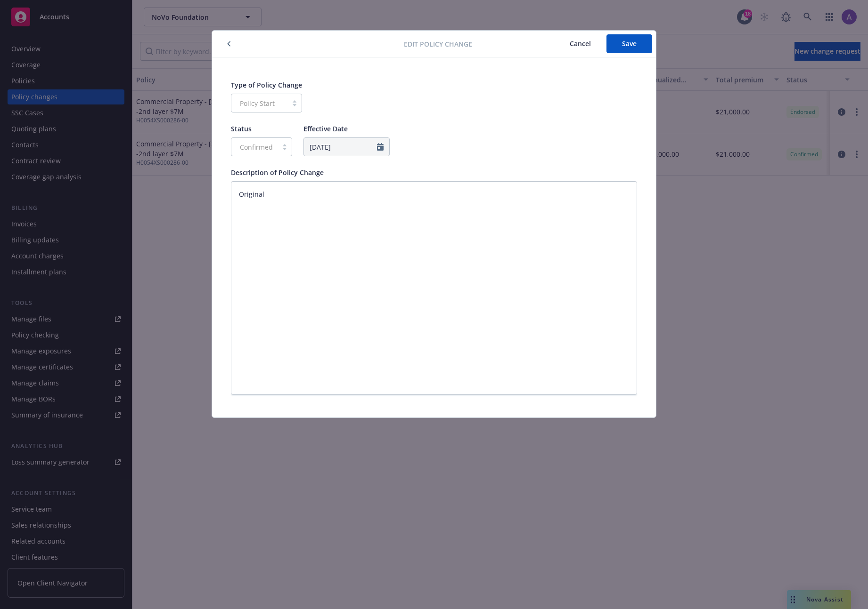 The image size is (868, 609). Describe the element at coordinates (580, 43) in the screenshot. I see `span: Cancel` at that location.